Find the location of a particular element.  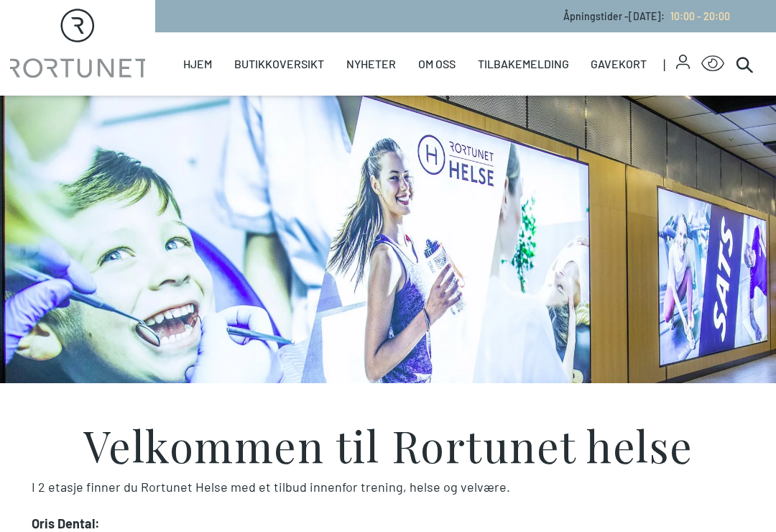

a: Om oss is located at coordinates (437, 64).